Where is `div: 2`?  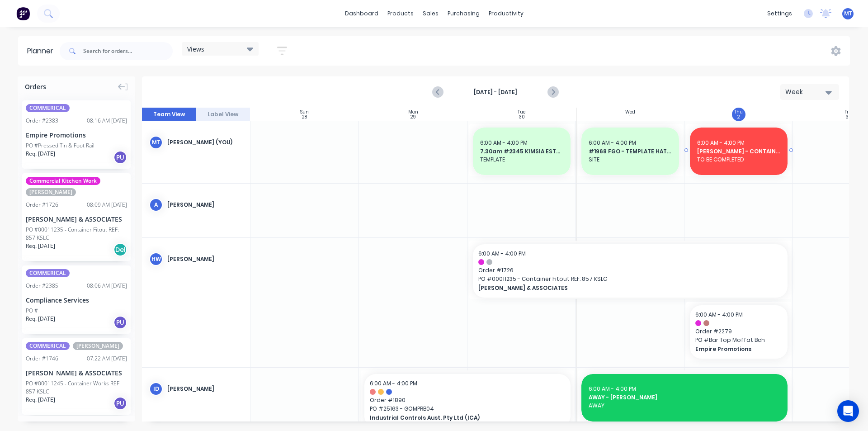 div: 2 is located at coordinates (739, 117).